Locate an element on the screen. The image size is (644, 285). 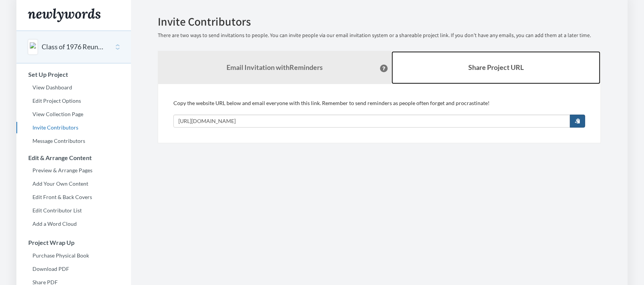
h3: Project Wrap Up is located at coordinates (74, 242).